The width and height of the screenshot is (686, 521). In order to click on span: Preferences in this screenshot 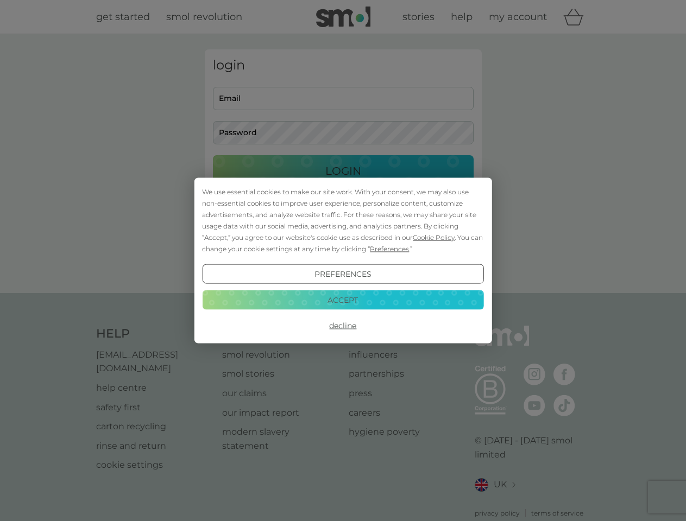, I will do `click(389, 249)`.